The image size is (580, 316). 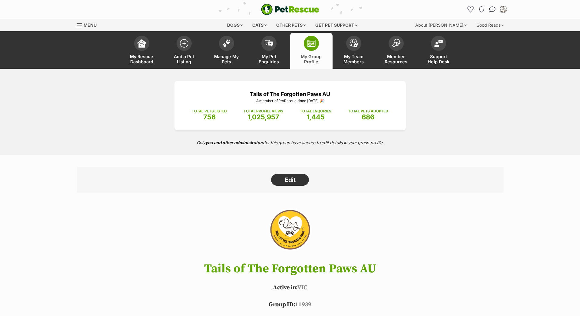 I want to click on span: 1,445, so click(x=315, y=117).